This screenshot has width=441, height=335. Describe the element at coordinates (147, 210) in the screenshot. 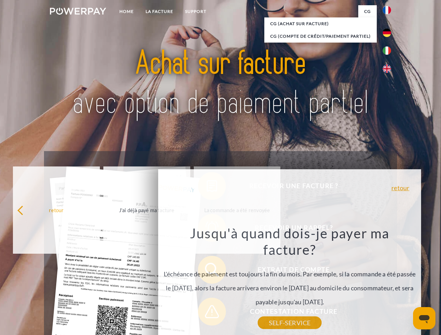

I see `div: J'ai déjà payé ma facture` at that location.